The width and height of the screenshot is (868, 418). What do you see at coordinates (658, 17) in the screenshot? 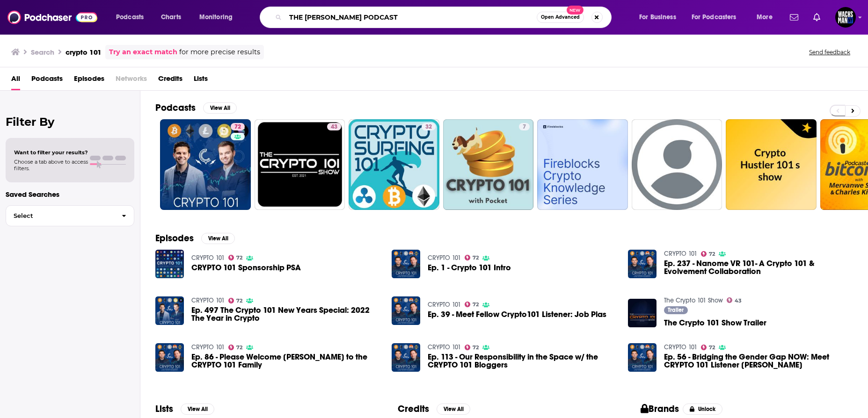
I see `span: For Business` at bounding box center [658, 17].